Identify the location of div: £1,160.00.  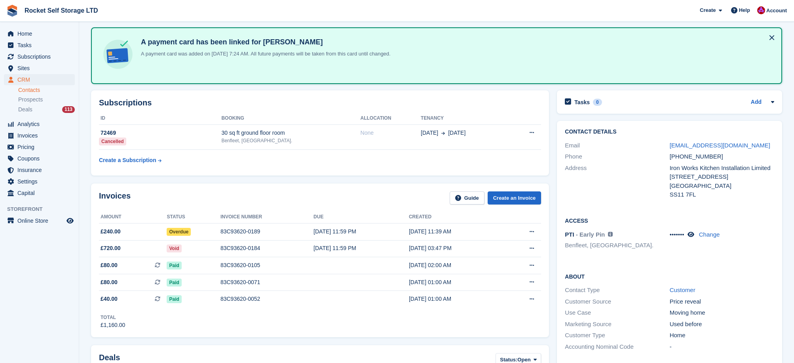
(113, 325).